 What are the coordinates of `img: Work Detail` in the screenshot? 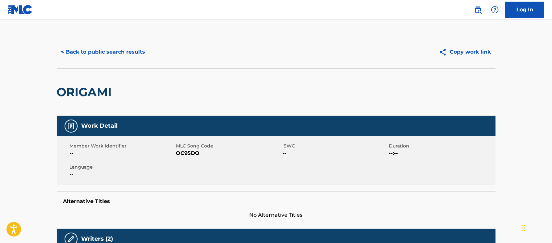 It's located at (71, 126).